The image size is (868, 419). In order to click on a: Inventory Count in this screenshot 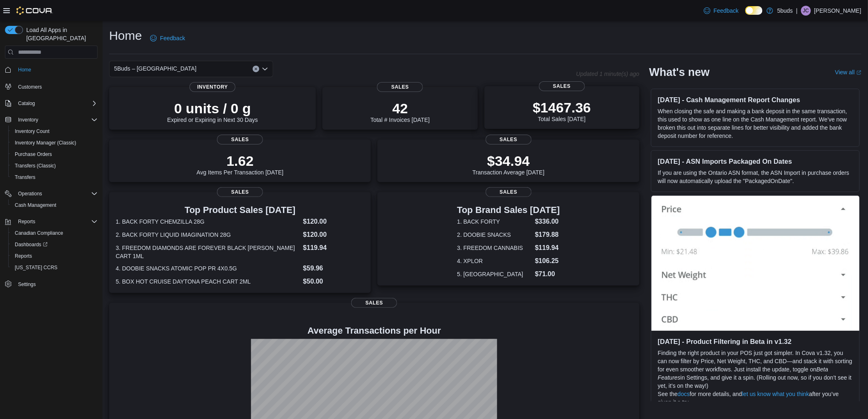, I will do `click(32, 132)`.